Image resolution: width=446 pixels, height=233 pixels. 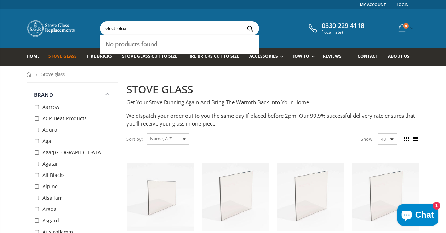 I want to click on span: Sort by:, so click(x=135, y=139).